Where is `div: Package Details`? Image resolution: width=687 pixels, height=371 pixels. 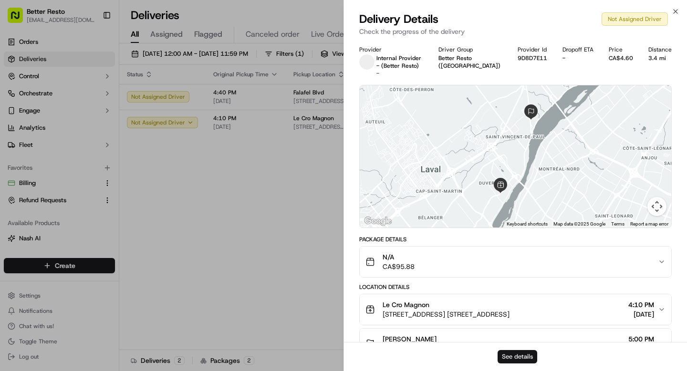 div: Package Details is located at coordinates (515, 239).